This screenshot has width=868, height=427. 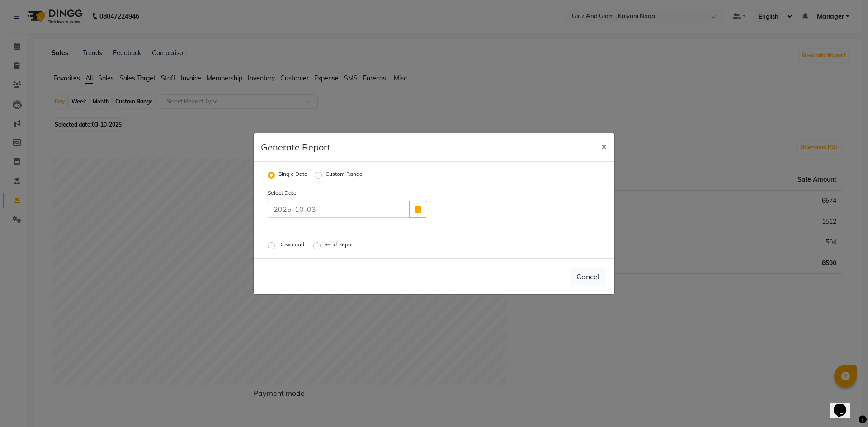 I want to click on button: Cancel, so click(x=588, y=276).